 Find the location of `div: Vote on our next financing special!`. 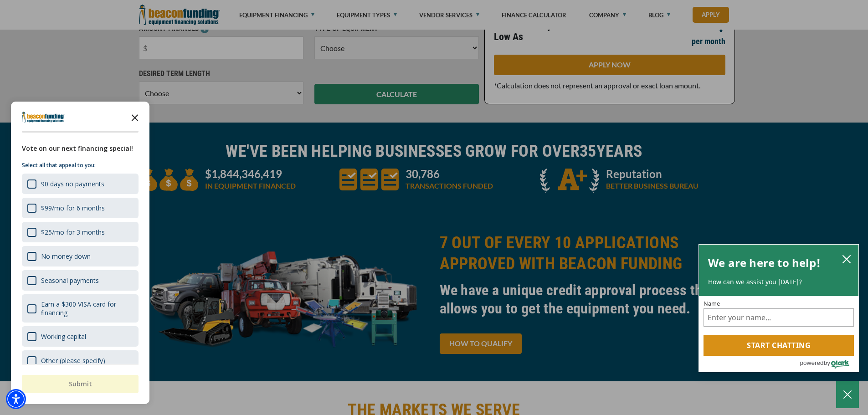

div: Vote on our next financing special! is located at coordinates (80, 149).